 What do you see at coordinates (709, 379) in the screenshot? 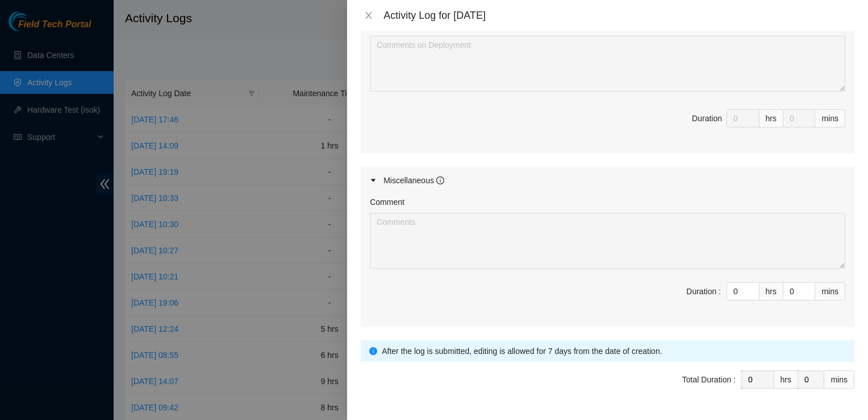
I see `div: Total Duration :` at bounding box center [709, 379].